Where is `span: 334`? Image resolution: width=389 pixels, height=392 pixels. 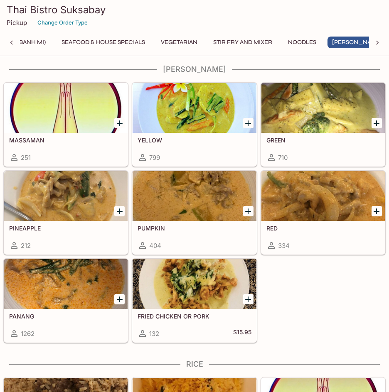 span: 334 is located at coordinates (284, 246).